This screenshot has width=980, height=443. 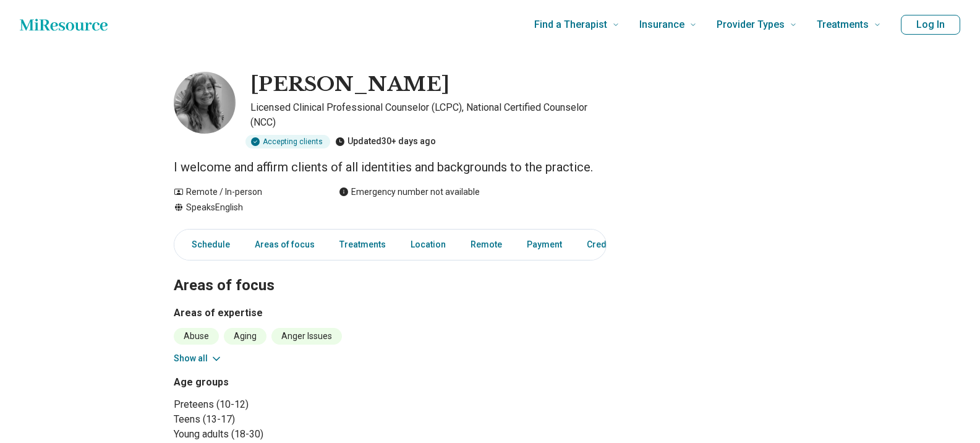 What do you see at coordinates (391, 271) in the screenshot?
I see `h2: Areas of focus` at bounding box center [391, 271].